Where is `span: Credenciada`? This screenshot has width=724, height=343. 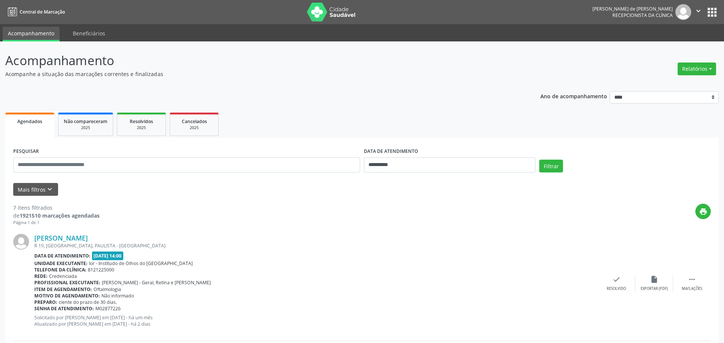
span: Credenciada is located at coordinates (63, 276).